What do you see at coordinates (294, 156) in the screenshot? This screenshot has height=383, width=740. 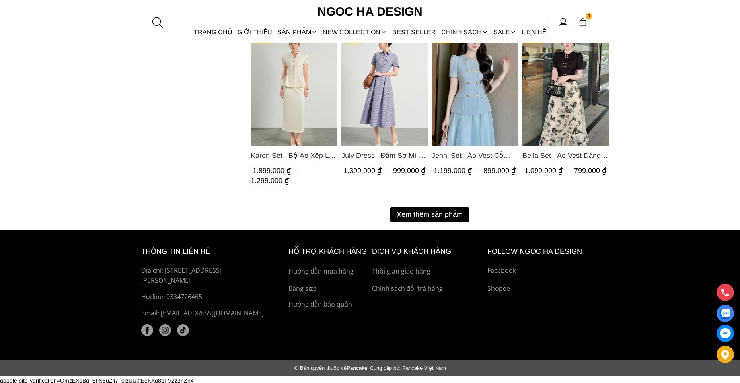 I see `a: Link to Karen Set_ Bộ Áo Xếp Ly Rủ Mix Chân Váy Bút Chì Màu Kem BJ147` at bounding box center [294, 156].